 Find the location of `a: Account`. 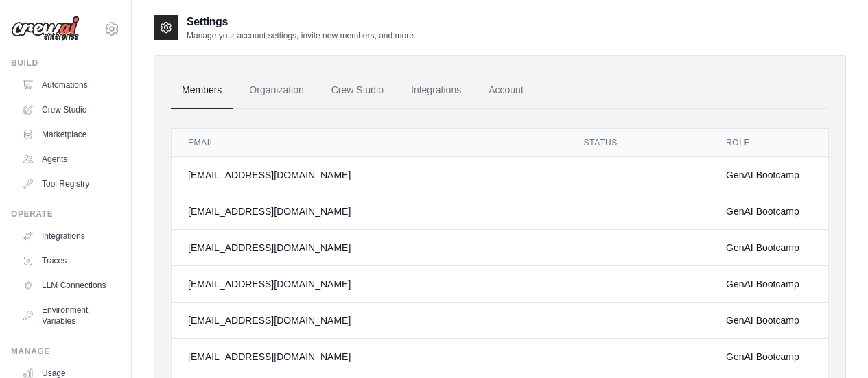

a: Account is located at coordinates (506, 90).